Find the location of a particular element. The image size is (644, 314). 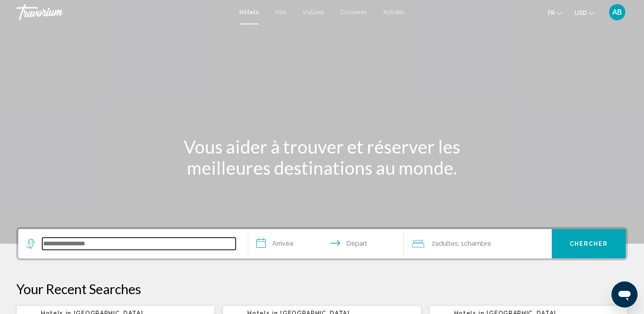

span: fr is located at coordinates (551, 13).